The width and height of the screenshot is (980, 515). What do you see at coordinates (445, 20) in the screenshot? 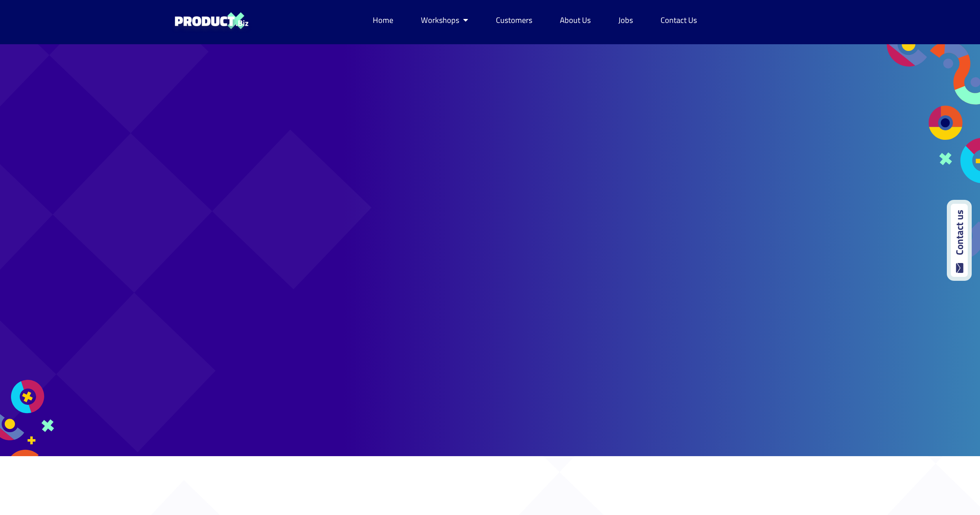
I see `a: Workshops` at bounding box center [445, 20].